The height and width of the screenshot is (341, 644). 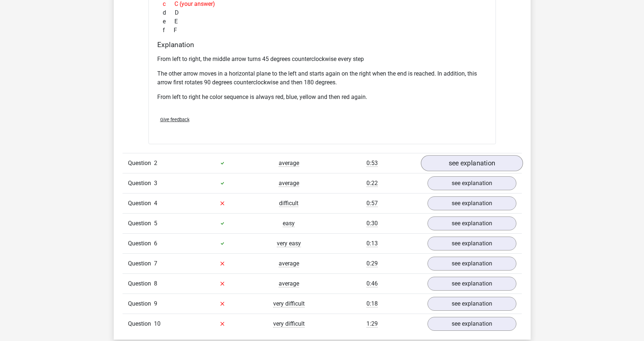 What do you see at coordinates (372, 223) in the screenshot?
I see `span: 0:30` at bounding box center [372, 223].